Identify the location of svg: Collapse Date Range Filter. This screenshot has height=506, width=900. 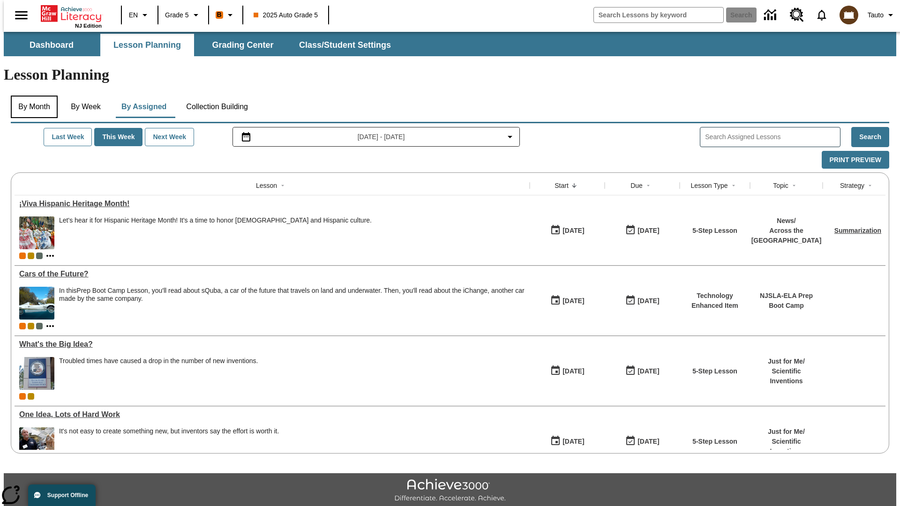
(510, 137).